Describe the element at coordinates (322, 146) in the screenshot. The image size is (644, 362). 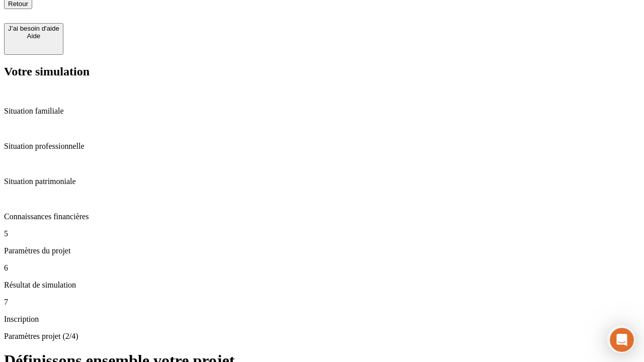
I see `p: Situation professionnelle` at that location.